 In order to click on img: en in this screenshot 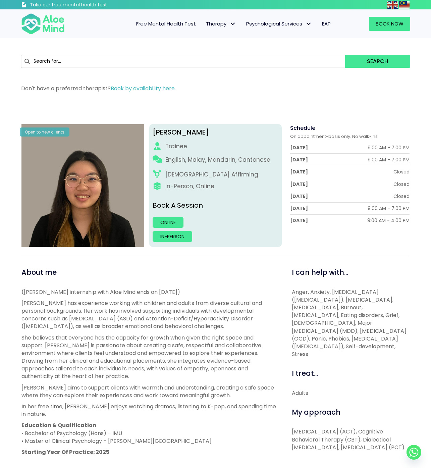, I will do `click(393, 5)`.